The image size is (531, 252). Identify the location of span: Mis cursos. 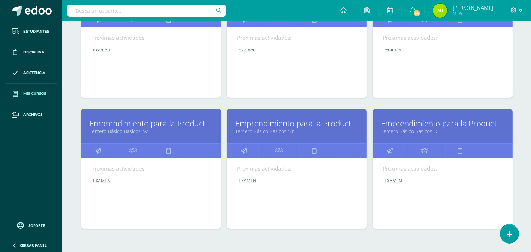
(35, 94).